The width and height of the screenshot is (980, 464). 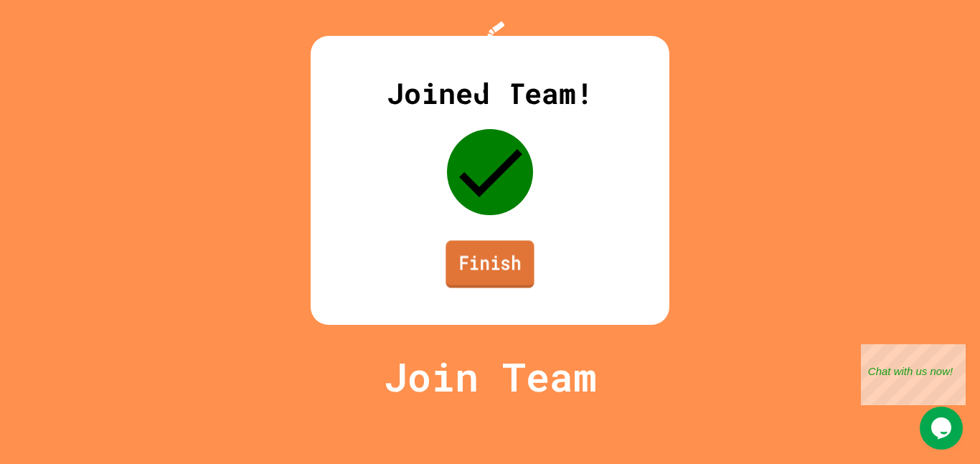 I want to click on img: Logo.svg, so click(x=490, y=57).